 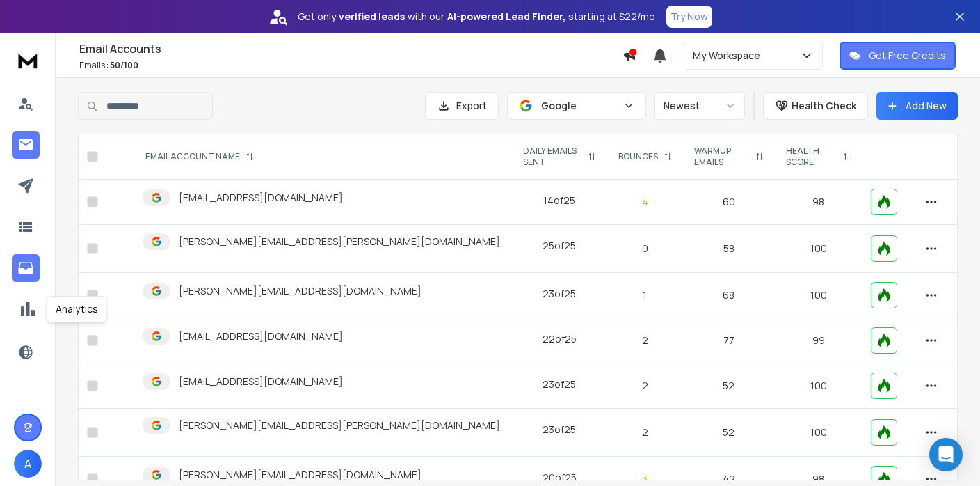 I want to click on h1: Email Accounts, so click(x=351, y=48).